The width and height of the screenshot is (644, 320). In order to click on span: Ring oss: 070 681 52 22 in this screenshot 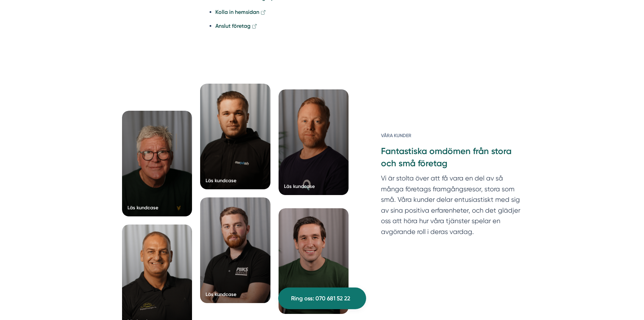, I will do `click(320, 298)`.